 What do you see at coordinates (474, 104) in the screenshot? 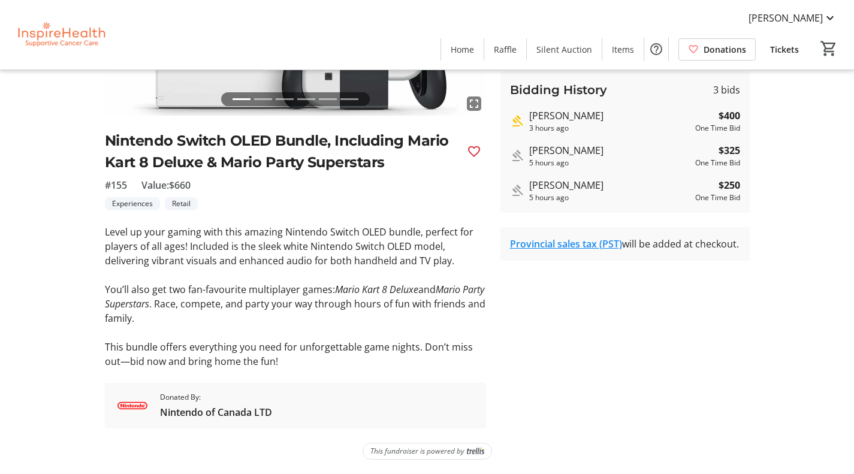
I see `mat-icon: fullscreen` at bounding box center [474, 104].